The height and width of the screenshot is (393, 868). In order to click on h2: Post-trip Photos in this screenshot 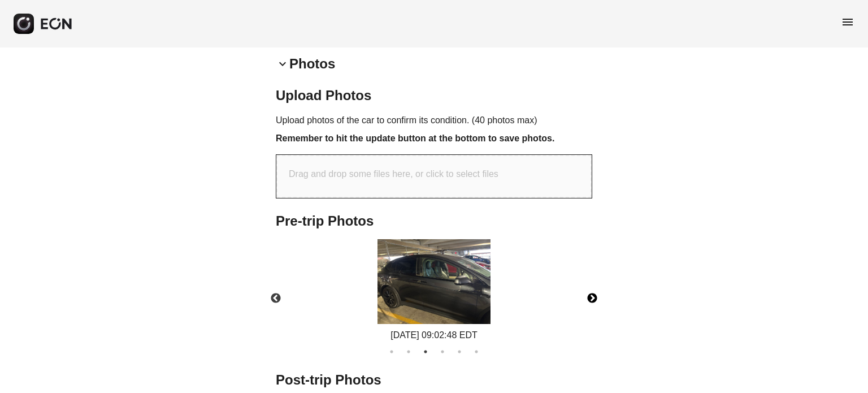, I will do `click(434, 380)`.